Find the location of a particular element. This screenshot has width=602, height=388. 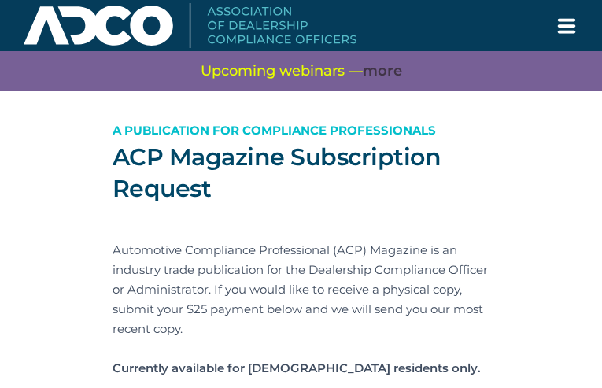

img: Association of Dealership Compliance Officers logo is located at coordinates (190, 25).